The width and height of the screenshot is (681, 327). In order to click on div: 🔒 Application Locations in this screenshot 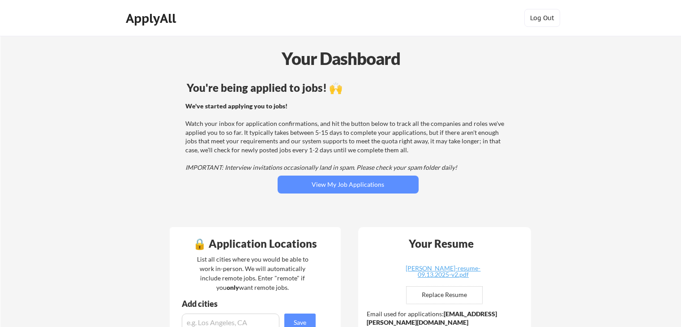, I will do `click(255, 243)`.